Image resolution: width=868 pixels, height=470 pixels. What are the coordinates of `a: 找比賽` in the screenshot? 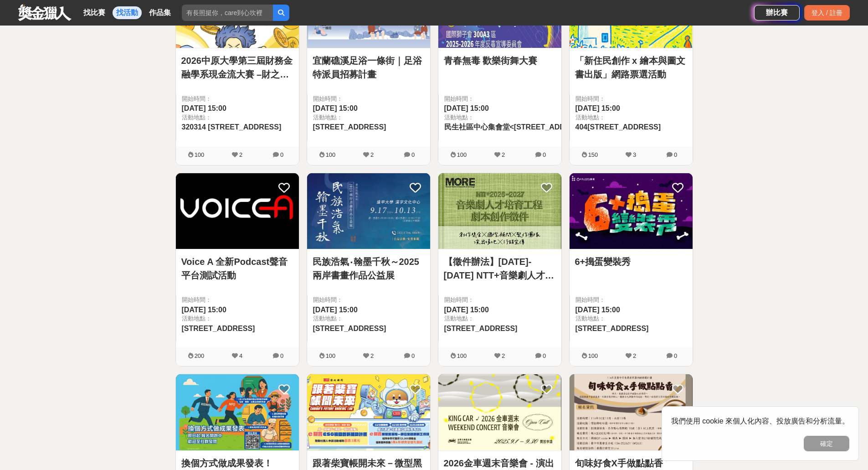 It's located at (94, 13).